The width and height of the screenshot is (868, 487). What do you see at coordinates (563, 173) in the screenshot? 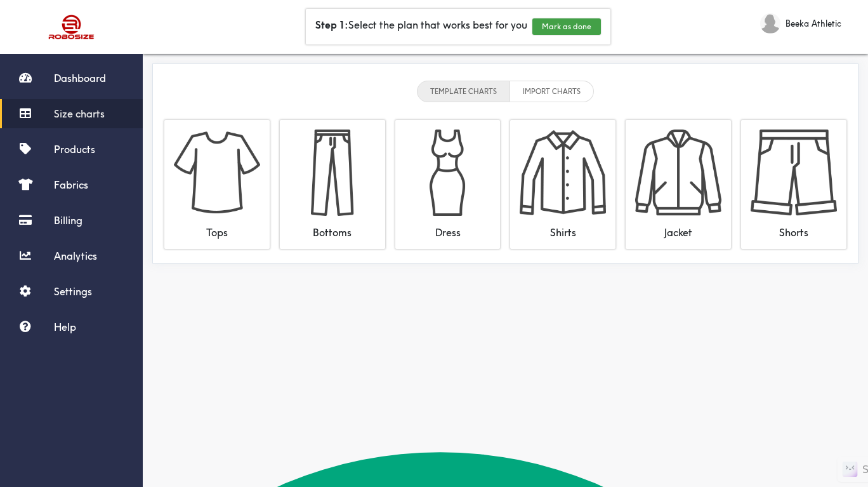
I see `img: vd7xDZGTHDwRo6OJ5TBsEq5h9G06IX3DslqjxfjUCQqYQMStRgcBkaTis3NxcsjpLwGAoLC9966y2YZLgUhTRKUUMwaUzVOIQ...` at bounding box center [563, 173].